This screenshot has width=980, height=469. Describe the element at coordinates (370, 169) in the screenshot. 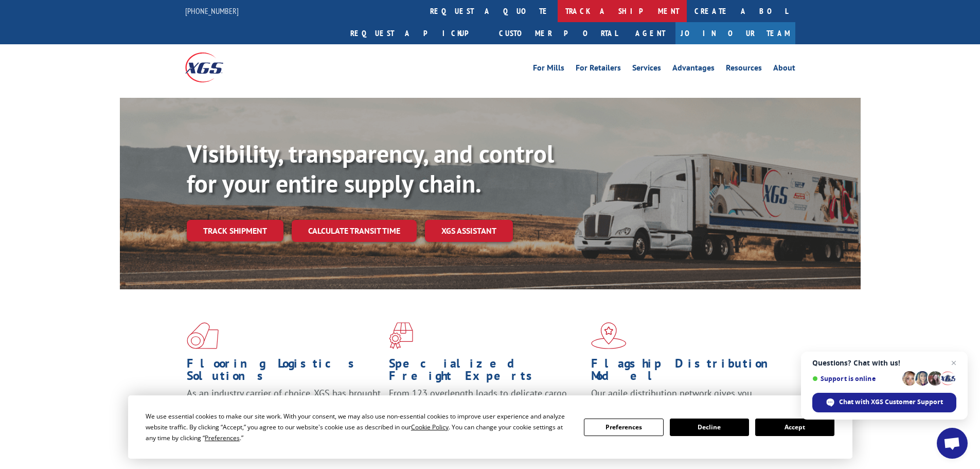

I see `b: Visibility, transparency, and control for your entire supply chain.` at that location.